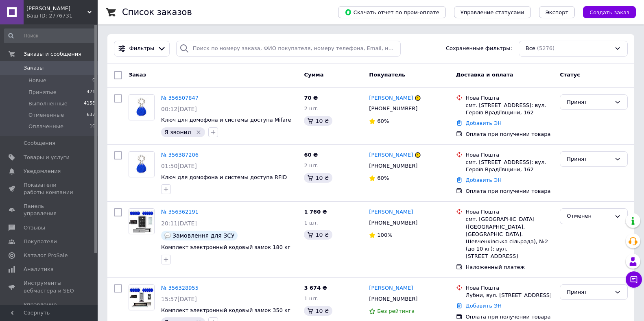 This screenshot has width=644, height=321. I want to click on span: 10, so click(92, 127).